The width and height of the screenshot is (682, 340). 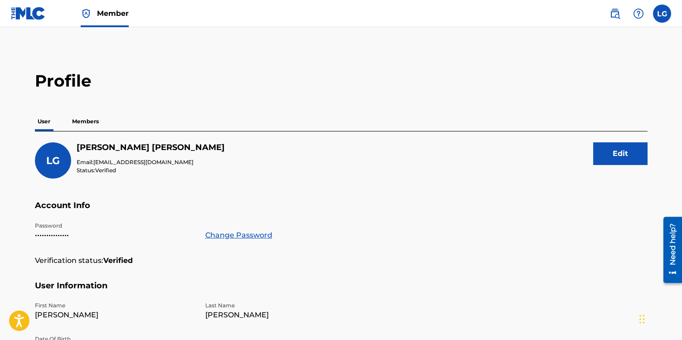 I want to click on img: help, so click(x=639, y=14).